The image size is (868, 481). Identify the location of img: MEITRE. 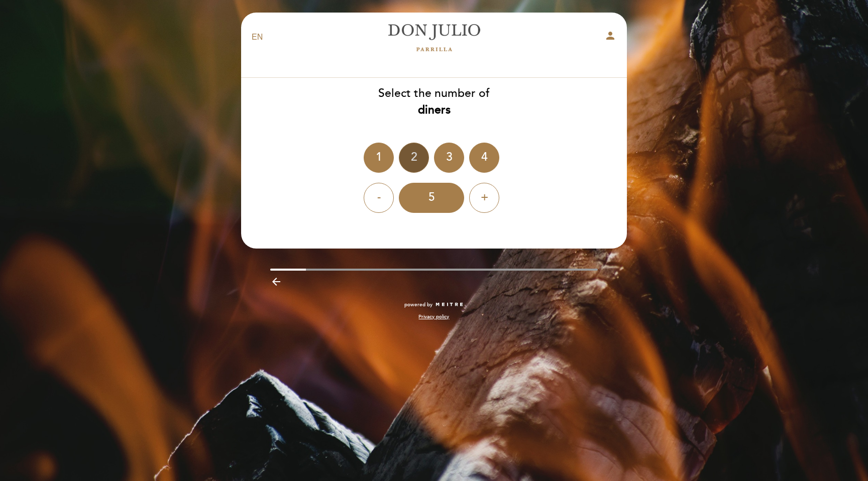
(449, 304).